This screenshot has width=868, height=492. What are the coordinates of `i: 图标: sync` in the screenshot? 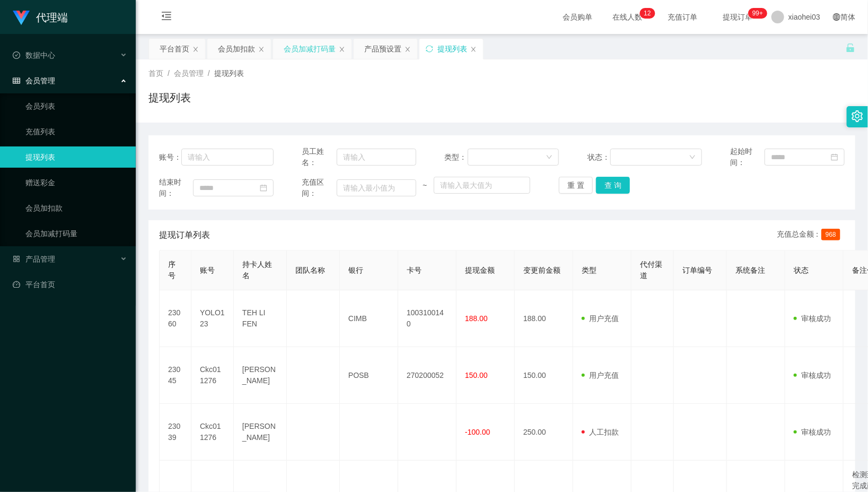 It's located at (429, 49).